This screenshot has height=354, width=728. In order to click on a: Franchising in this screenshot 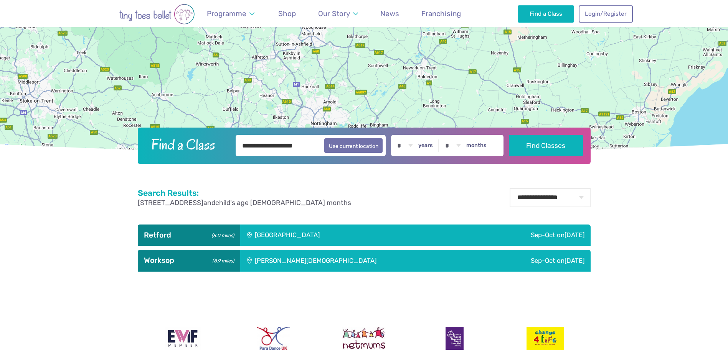, I will do `click(441, 13)`.